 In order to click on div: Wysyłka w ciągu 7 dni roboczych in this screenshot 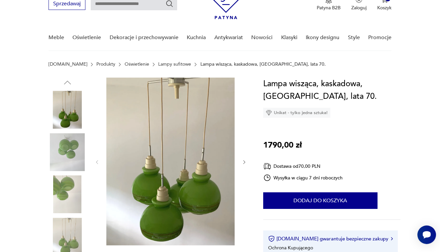, I will do `click(303, 178)`.